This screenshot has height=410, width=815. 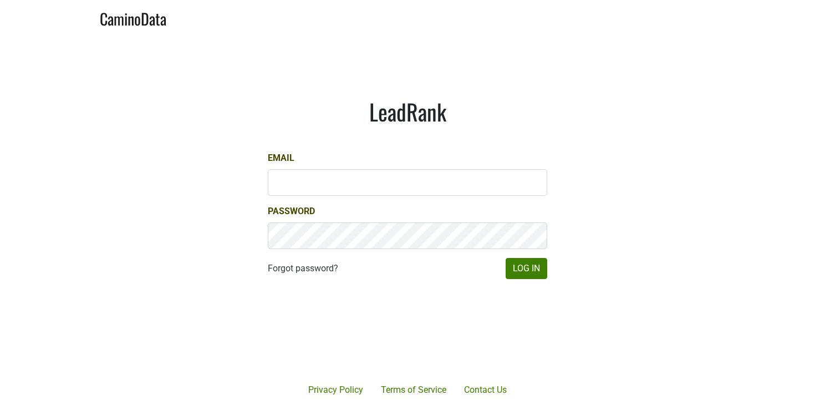 I want to click on a: Privacy Policy, so click(x=336, y=390).